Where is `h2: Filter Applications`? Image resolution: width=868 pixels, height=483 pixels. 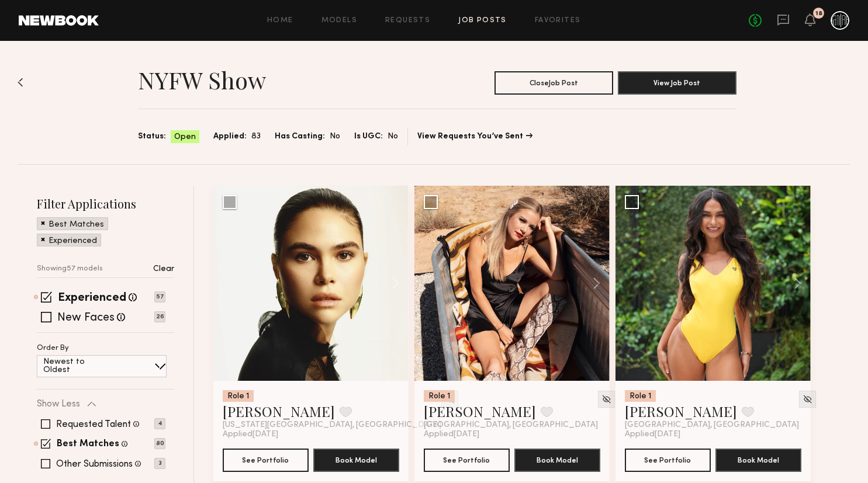 h2: Filter Applications is located at coordinates (105, 203).